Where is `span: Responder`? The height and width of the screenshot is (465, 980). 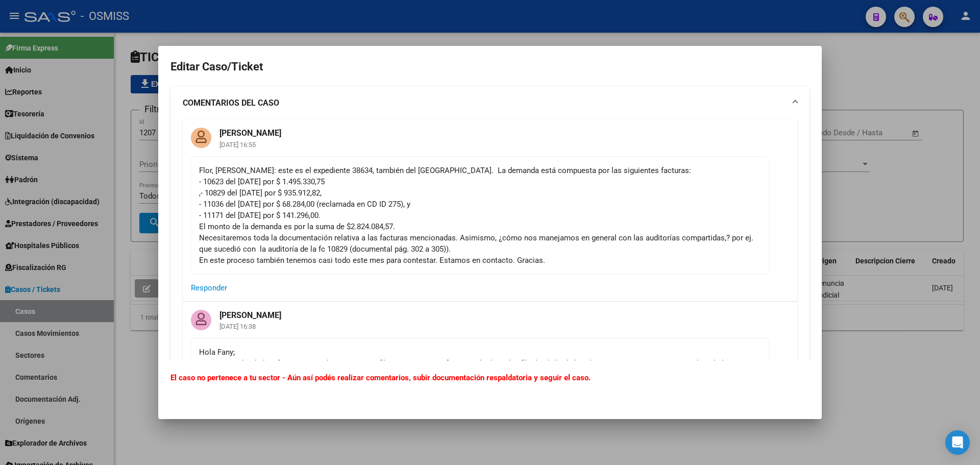
span: Responder is located at coordinates (209, 288).